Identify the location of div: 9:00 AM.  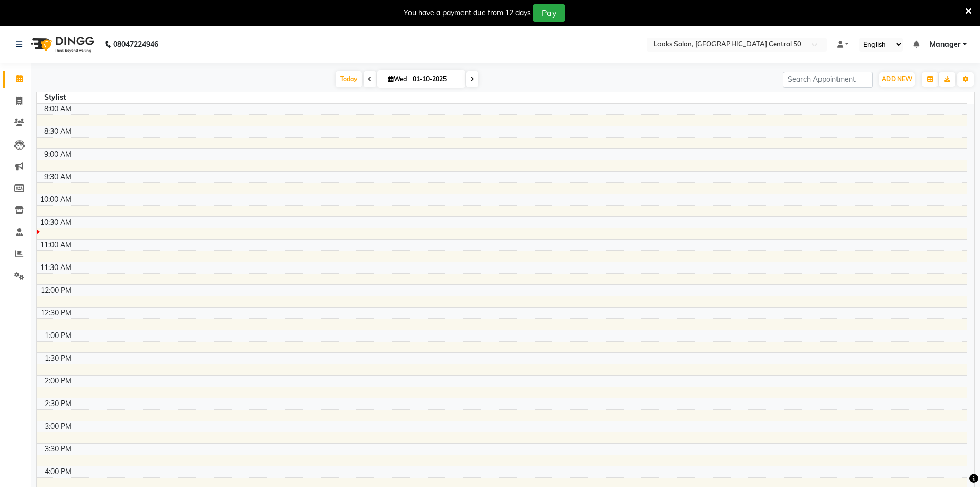
(58, 154).